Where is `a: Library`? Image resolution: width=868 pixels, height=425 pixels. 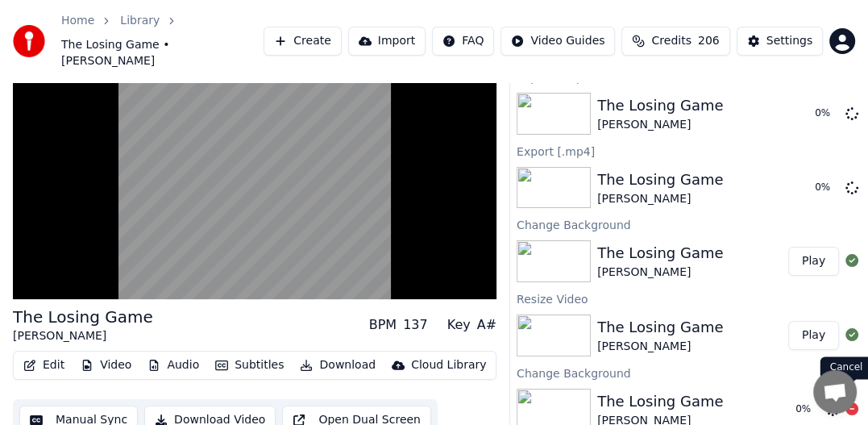 a: Library is located at coordinates (140, 21).